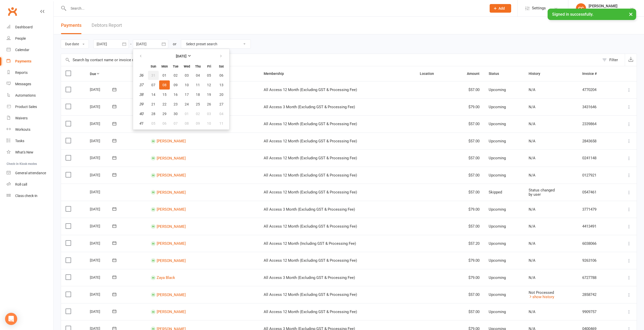 The height and width of the screenshot is (330, 644). Describe the element at coordinates (30, 130) in the screenshot. I see `a: Workouts` at that location.